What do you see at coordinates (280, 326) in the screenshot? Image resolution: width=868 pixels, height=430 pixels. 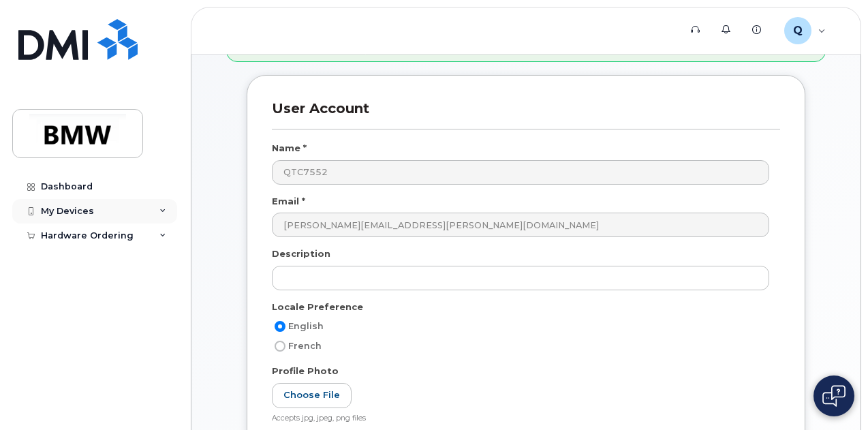 I see `input: English` at bounding box center [280, 326].